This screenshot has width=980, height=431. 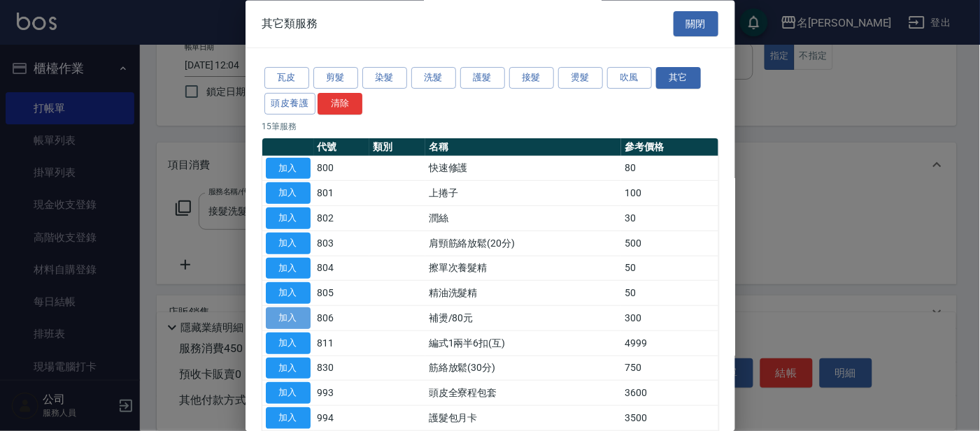 I want to click on td: 潤絲, so click(x=523, y=219).